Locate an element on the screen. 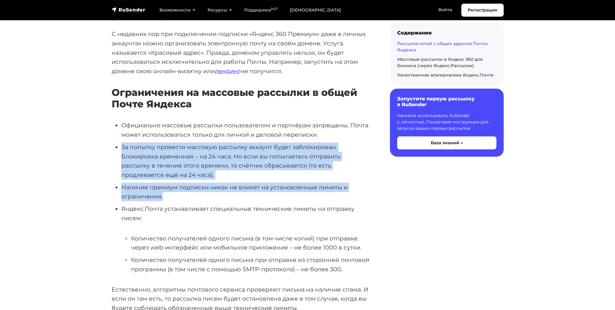  a: Войти is located at coordinates (445, 10).